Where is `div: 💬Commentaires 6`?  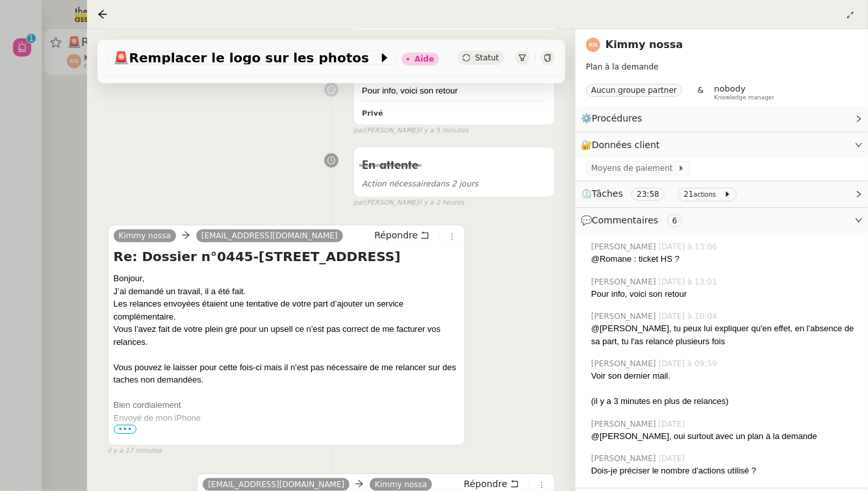 div: 💬Commentaires 6 is located at coordinates (722, 221).